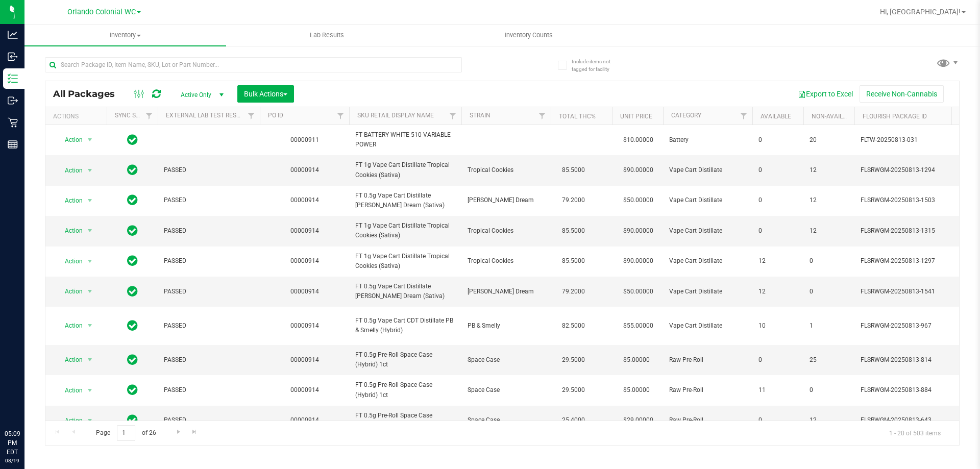 The height and width of the screenshot is (469, 980). What do you see at coordinates (636, 116) in the screenshot?
I see `a: Unit Price` at bounding box center [636, 116].